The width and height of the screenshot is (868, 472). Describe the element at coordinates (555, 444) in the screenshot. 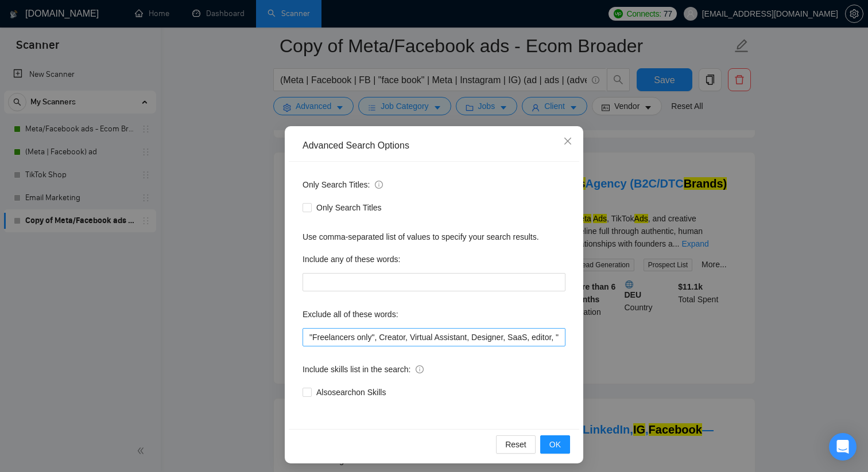

I see `span: OK` at that location.